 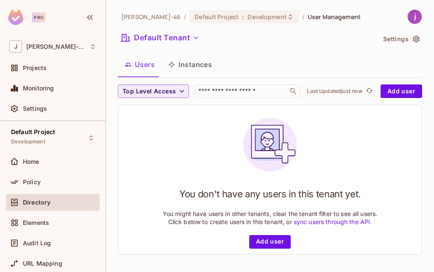 I want to click on span: Monitoring, so click(x=39, y=88).